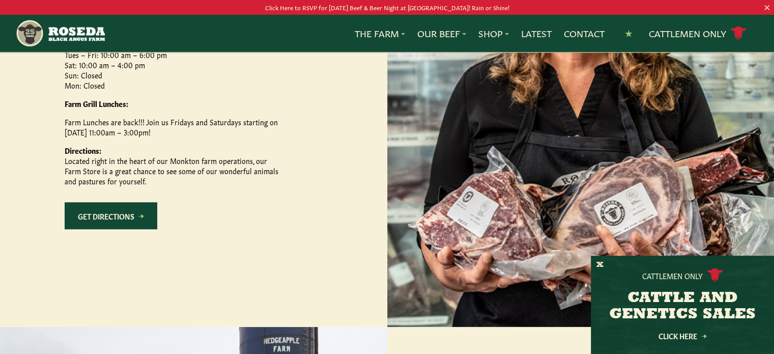  What do you see at coordinates (172, 65) in the screenshot?
I see `p: Tues – Fri: 10:00 am – 6:00 pm Sat: 10:00 am – 4:00 pm Sun: Closed Mon: Closed` at bounding box center [172, 65].